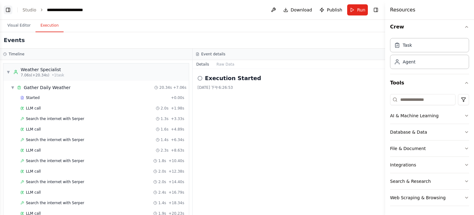 This screenshot has width=474, height=215. Describe the element at coordinates (408, 45) in the screenshot. I see `div: Task` at that location.